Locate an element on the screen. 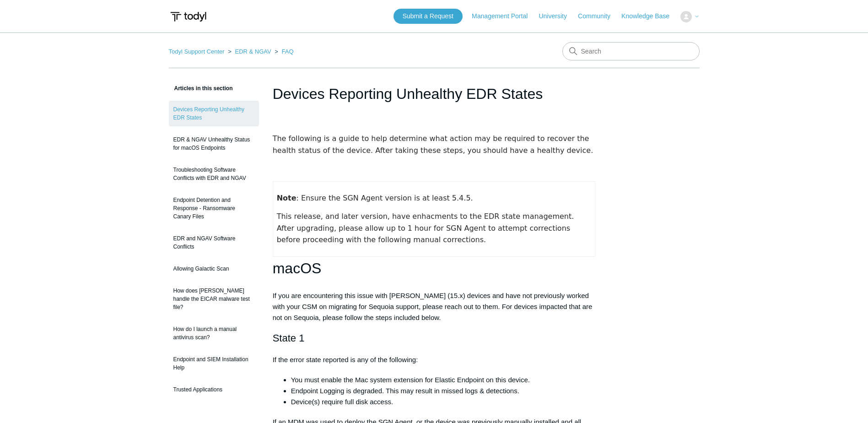  a: Devices Reporting Unhealthy EDR States is located at coordinates (214, 114).